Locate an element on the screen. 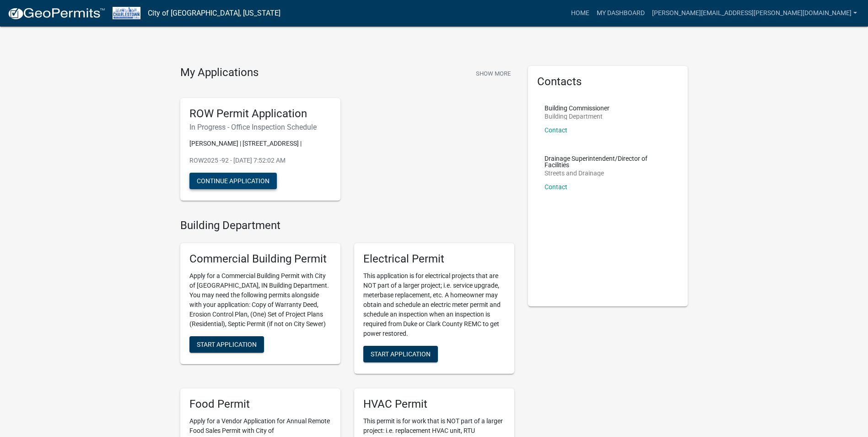 This screenshot has height=437, width=868. button: Show More is located at coordinates (493, 73).